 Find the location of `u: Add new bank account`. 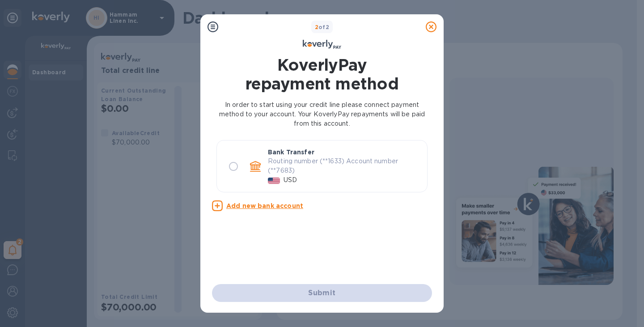

u: Add new bank account is located at coordinates (265, 205).